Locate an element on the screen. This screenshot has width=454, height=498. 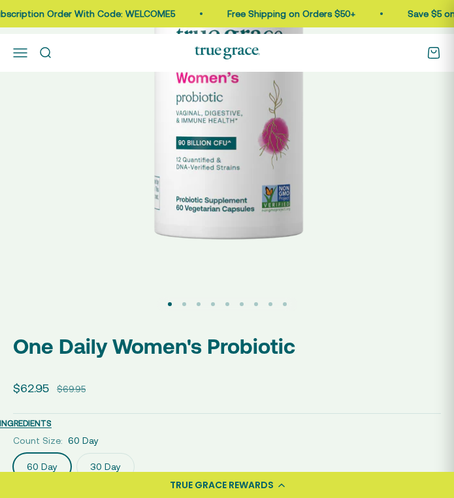
a: Free Shipping on Orders $50+ is located at coordinates (273, 14).